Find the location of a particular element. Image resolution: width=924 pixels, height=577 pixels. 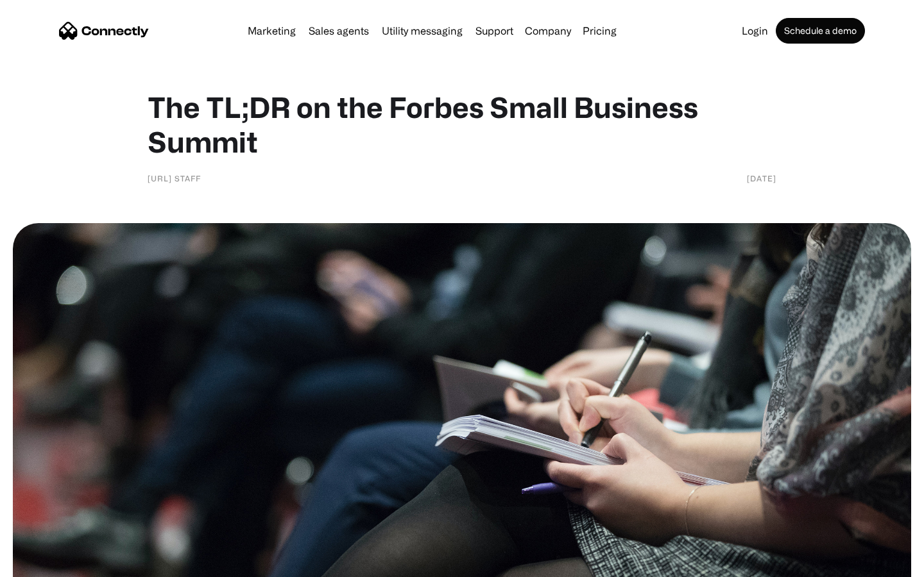

aside: Language selected: English is located at coordinates (45, 564).